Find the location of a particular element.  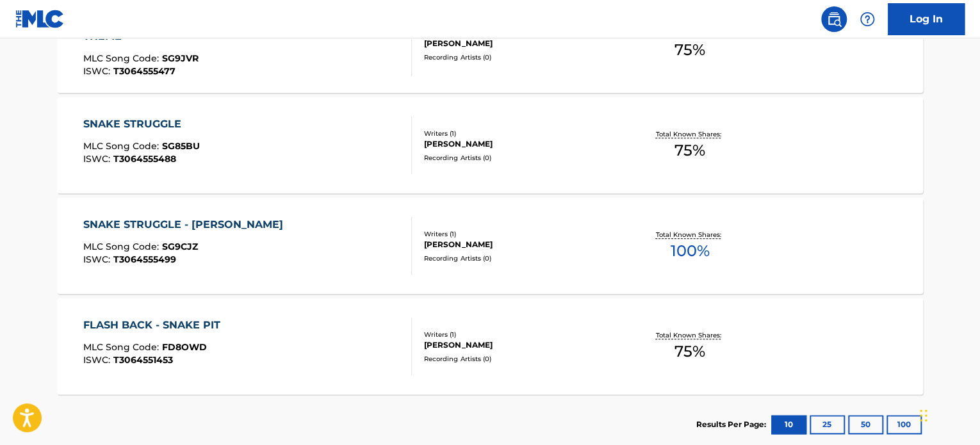

button: 10 is located at coordinates (788, 424).